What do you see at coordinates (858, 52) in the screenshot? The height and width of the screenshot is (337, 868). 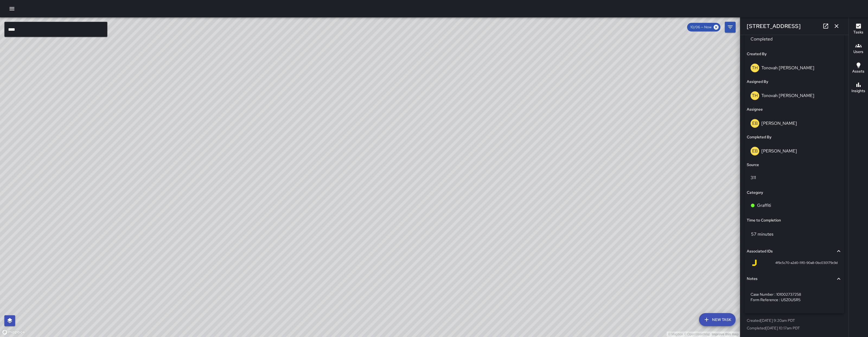 I see `h6: Users` at bounding box center [858, 52].